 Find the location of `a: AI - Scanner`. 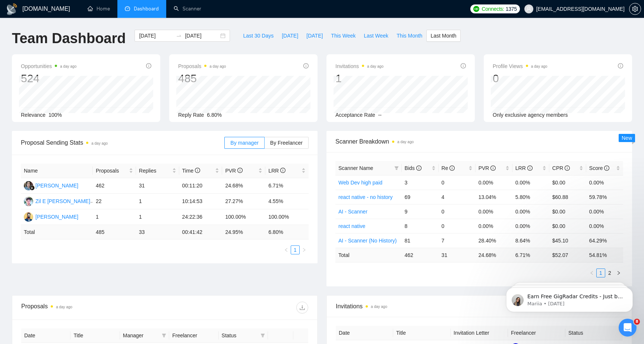

a: AI - Scanner is located at coordinates (353, 211).